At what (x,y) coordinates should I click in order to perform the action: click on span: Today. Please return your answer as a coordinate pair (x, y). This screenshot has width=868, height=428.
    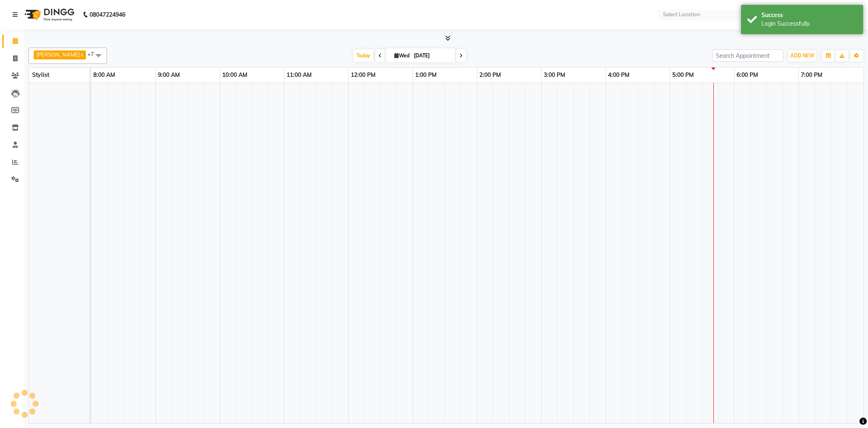
    Looking at the image, I should click on (364, 55).